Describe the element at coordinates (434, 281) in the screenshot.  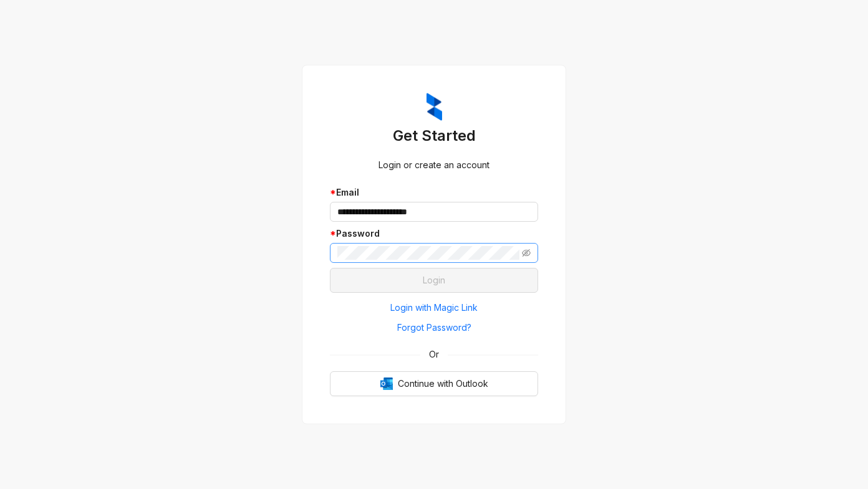
I see `button: Login` at that location.